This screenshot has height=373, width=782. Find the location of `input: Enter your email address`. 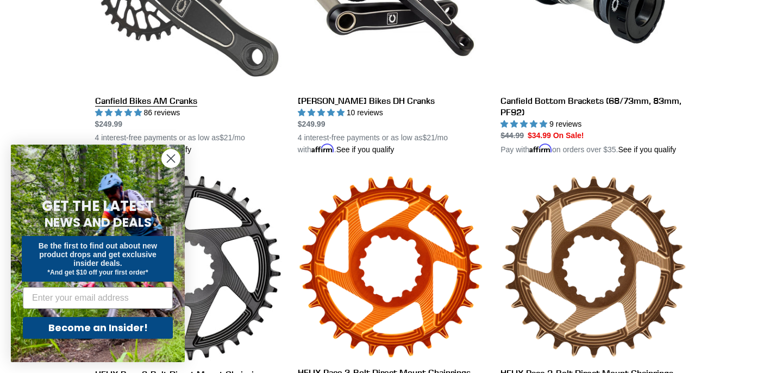

input: Enter your email address is located at coordinates (98, 298).